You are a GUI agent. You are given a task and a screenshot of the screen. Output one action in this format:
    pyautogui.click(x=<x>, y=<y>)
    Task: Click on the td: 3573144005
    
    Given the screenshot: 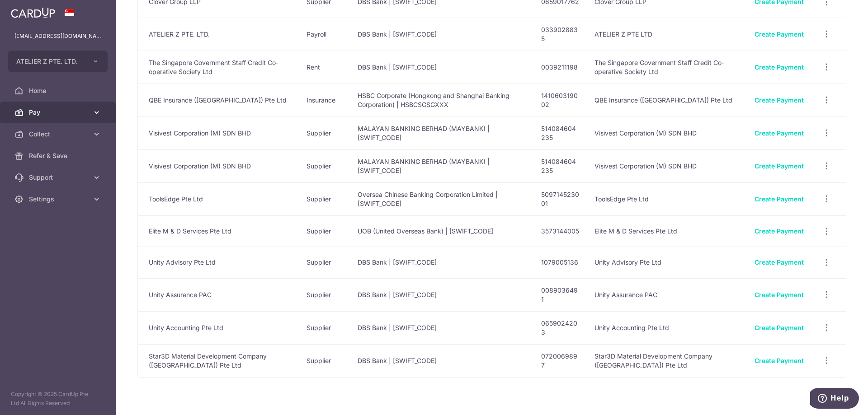 What is the action you would take?
    pyautogui.click(x=561, y=232)
    